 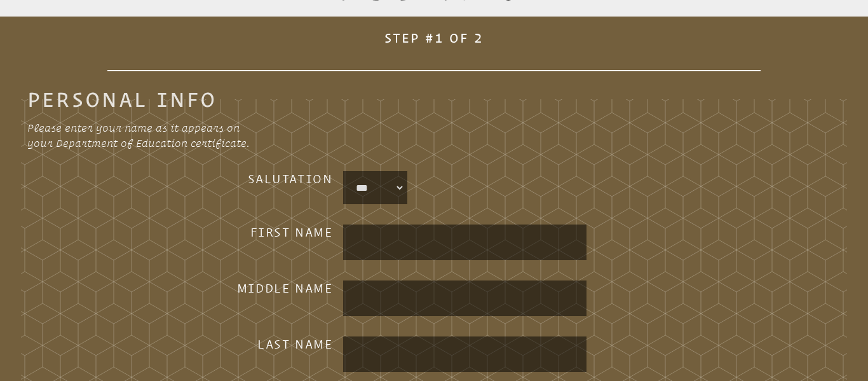 What do you see at coordinates (231, 179) in the screenshot?
I see `h3: Salutation` at bounding box center [231, 179].